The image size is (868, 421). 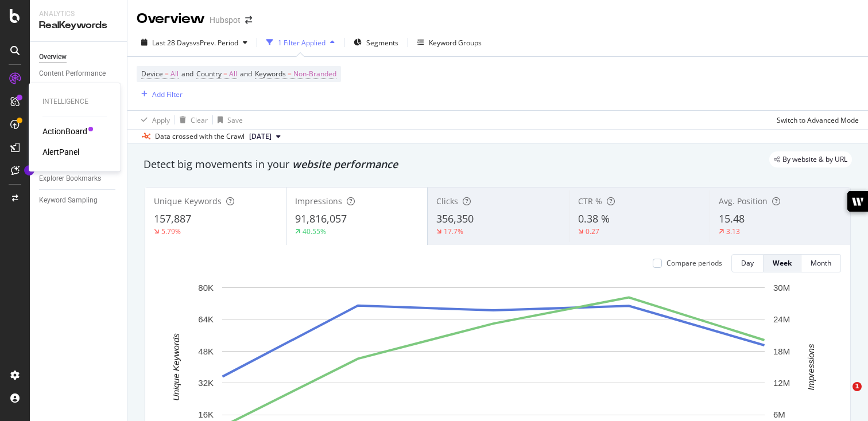 What do you see at coordinates (172, 218) in the screenshot?
I see `span: 157,887` at bounding box center [172, 218].